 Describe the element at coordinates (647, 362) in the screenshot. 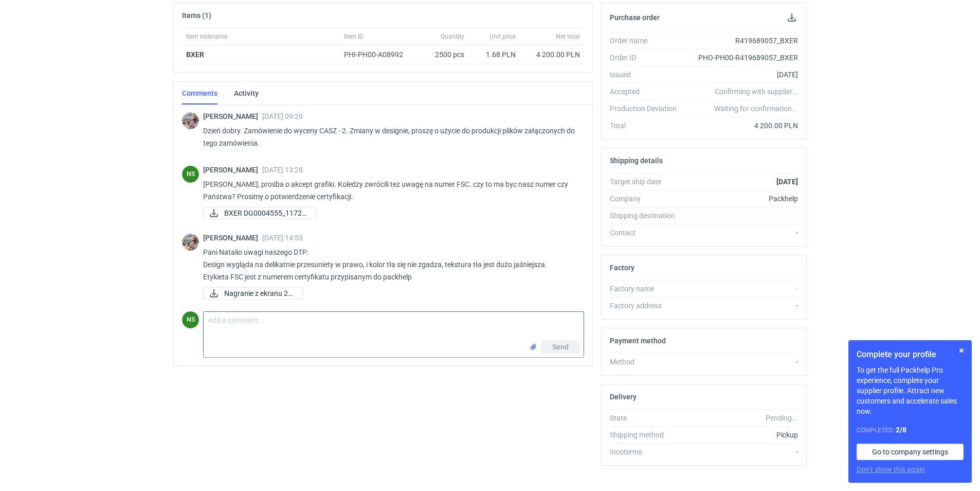

I see `div: Method` at that location.